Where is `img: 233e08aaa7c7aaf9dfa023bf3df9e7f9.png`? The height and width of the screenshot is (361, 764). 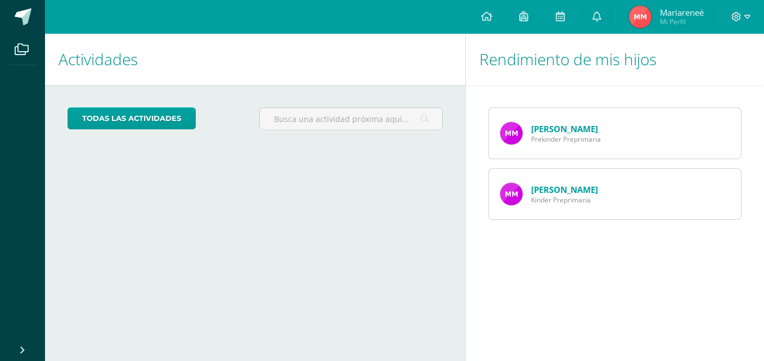
img: 233e08aaa7c7aaf9dfa023bf3df9e7f9.png is located at coordinates (640, 17).